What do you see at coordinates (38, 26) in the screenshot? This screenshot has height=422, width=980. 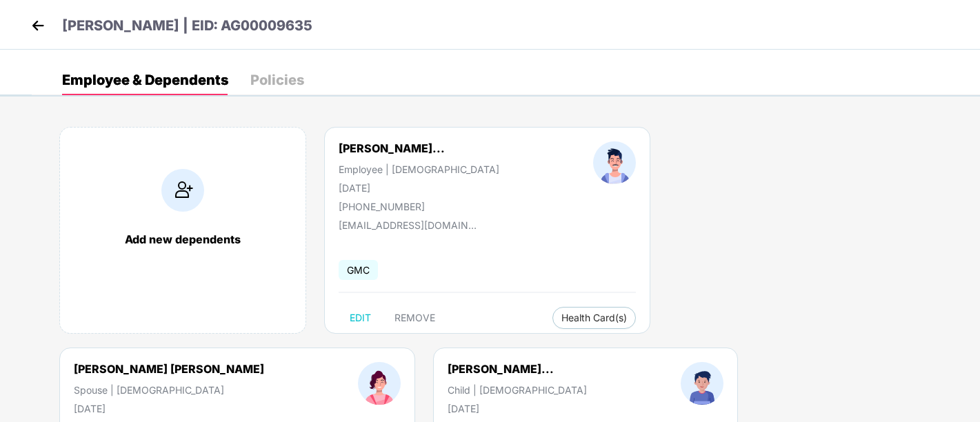 I see `img: back` at bounding box center [38, 26].